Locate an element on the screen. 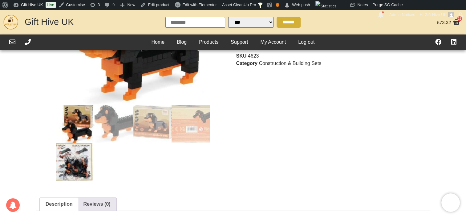  a: Hi, is located at coordinates (437, 15).